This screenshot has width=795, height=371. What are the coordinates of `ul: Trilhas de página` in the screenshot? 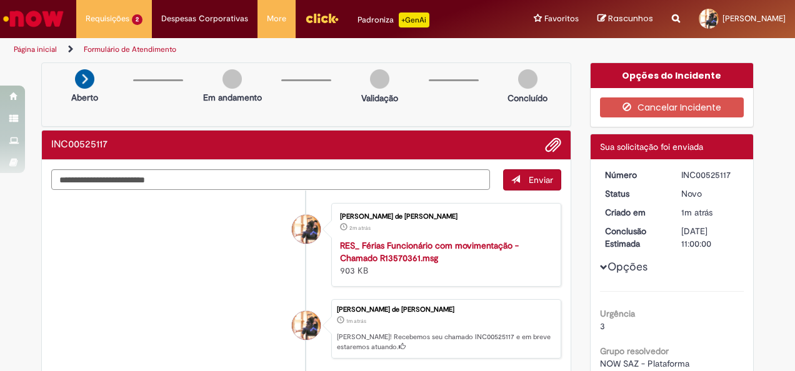 It's located at (265, 49).